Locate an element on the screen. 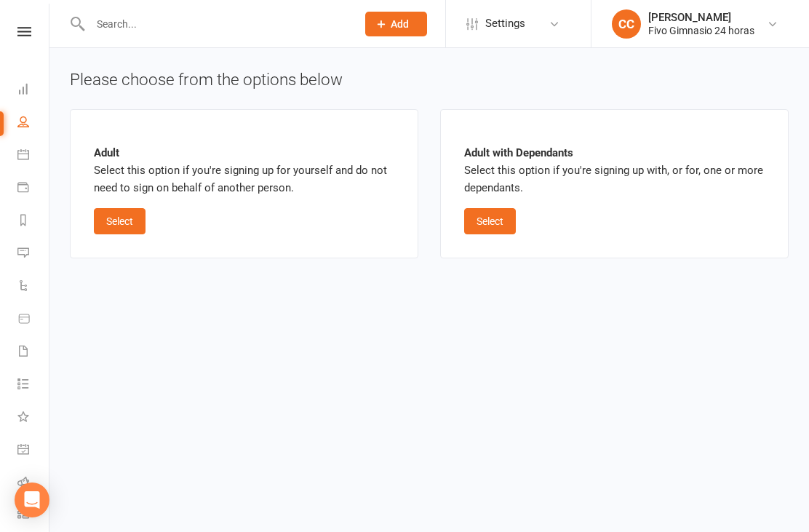  div: Please choose from the options below is located at coordinates (429, 80).